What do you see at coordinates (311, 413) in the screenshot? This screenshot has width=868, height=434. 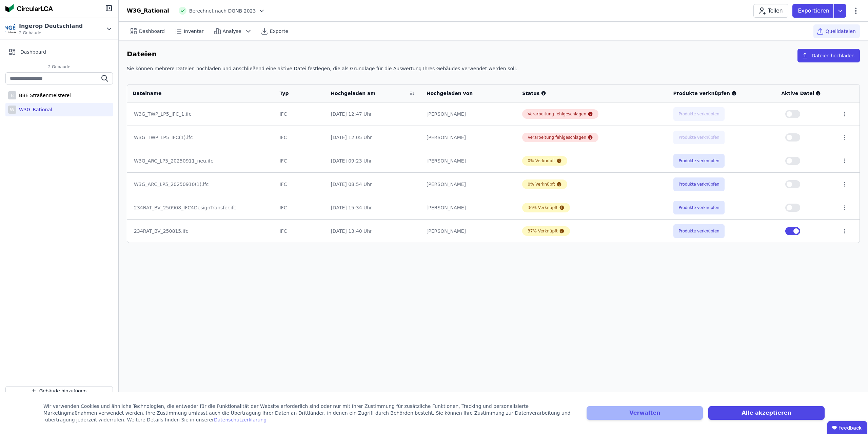 I see `div: Wir verwenden Cookies und ähnliche Technologien, die entweder für die Funktionalität der Website ...` at bounding box center [311, 413].